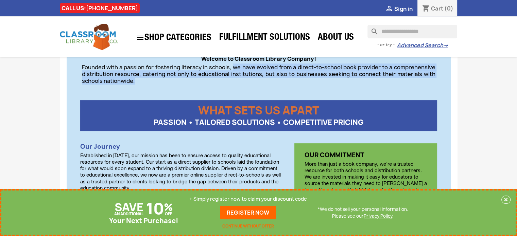  Describe the element at coordinates (412, 32) in the screenshot. I see `input: Search` at that location.